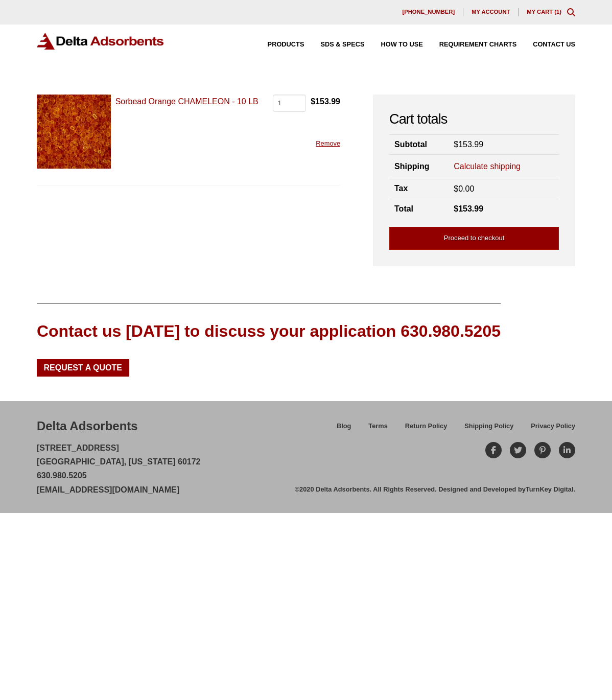 Image resolution: width=612 pixels, height=700 pixels. What do you see at coordinates (426, 427) in the screenshot?
I see `span: Return Policy` at bounding box center [426, 427].